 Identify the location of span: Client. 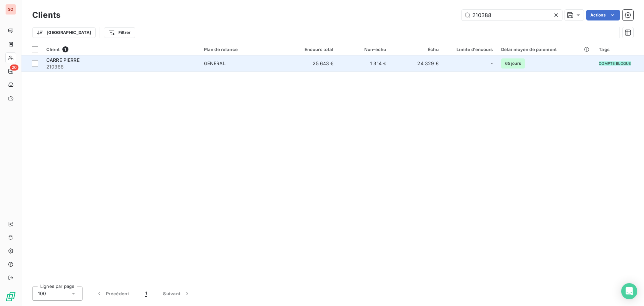
(53, 50).